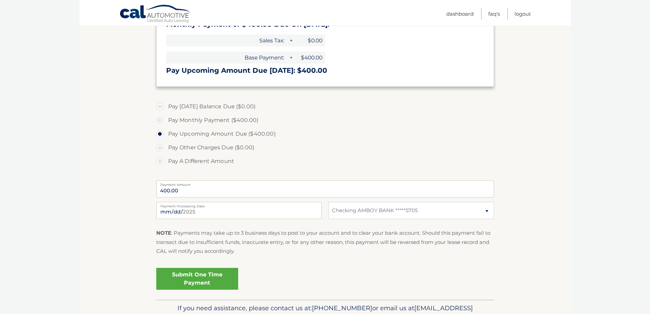  What do you see at coordinates (239, 205) in the screenshot?
I see `label: Payment Processing Date` at bounding box center [239, 205].